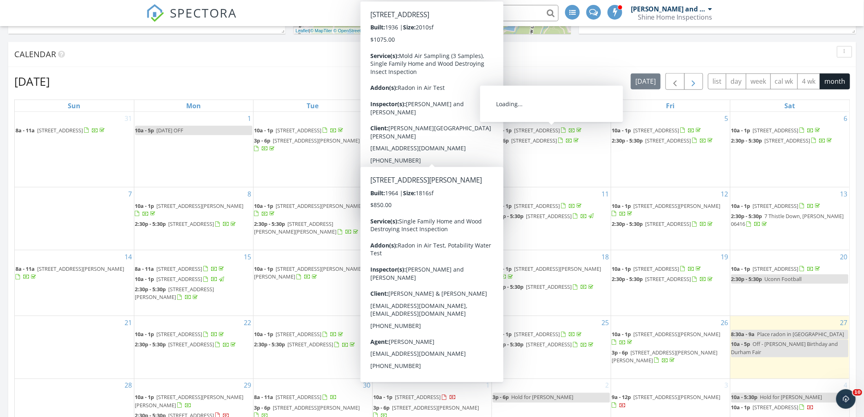 This screenshot has width=864, height=417. Describe the element at coordinates (129, 118) in the screenshot. I see `a: Go to August 31, 2025` at that location.